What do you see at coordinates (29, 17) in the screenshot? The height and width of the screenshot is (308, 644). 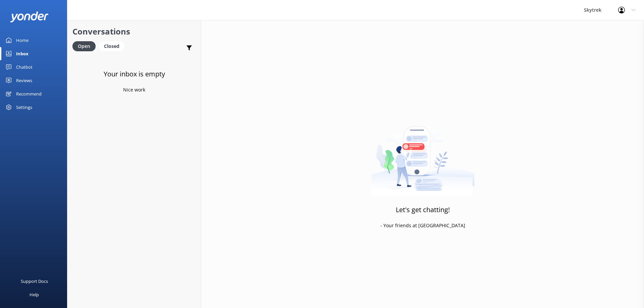 I see `img: yonder-white-logo.png` at bounding box center [29, 17].